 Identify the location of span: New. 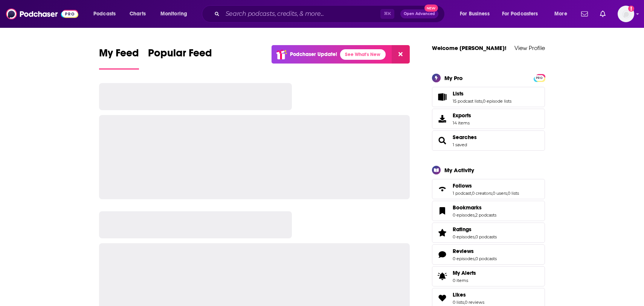
(431, 8).